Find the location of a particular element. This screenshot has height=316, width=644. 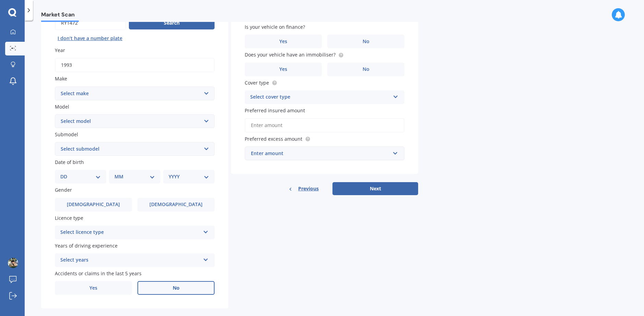

span: Does your vehicle have an immobiliser? is located at coordinates (290, 55).